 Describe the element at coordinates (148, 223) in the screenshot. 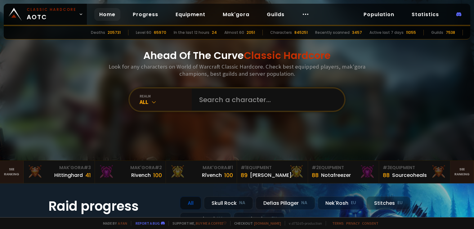

I see `a: Report a bug` at that location.